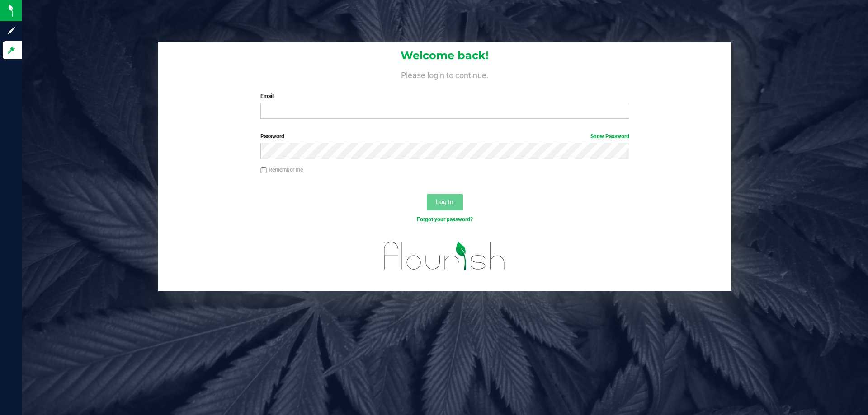 The width and height of the screenshot is (868, 415). I want to click on button: Log In, so click(445, 202).